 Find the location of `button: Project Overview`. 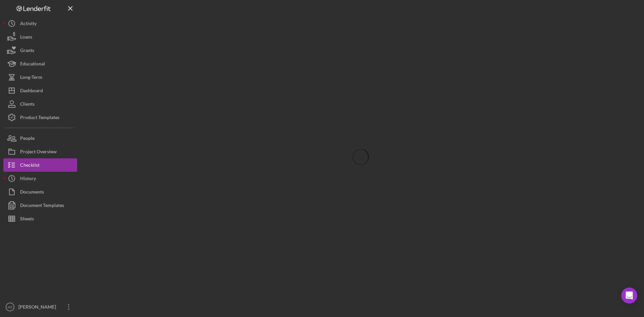

button: Project Overview is located at coordinates (40, 151).